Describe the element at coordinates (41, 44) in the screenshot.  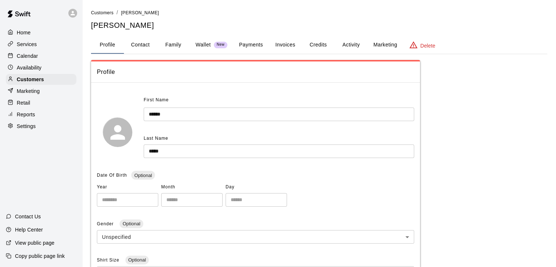
I see `a: Services` at that location.